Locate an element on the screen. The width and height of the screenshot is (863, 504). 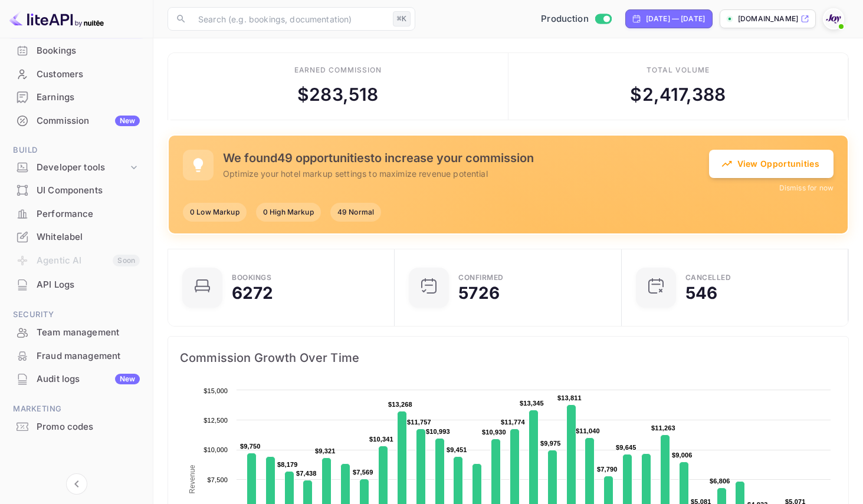
a: Team management is located at coordinates (76, 332).